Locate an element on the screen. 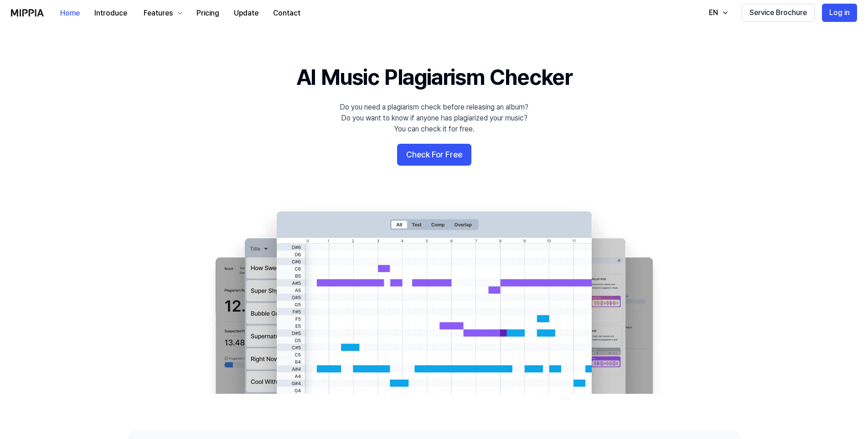 The width and height of the screenshot is (868, 439). a: Contact is located at coordinates (287, 13).